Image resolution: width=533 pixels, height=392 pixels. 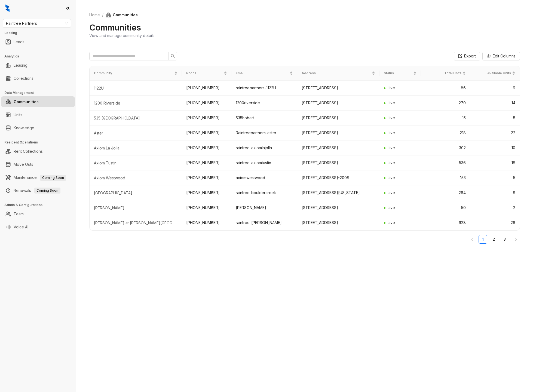 What do you see at coordinates (446, 88) in the screenshot?
I see `td: 86` at bounding box center [446, 88].